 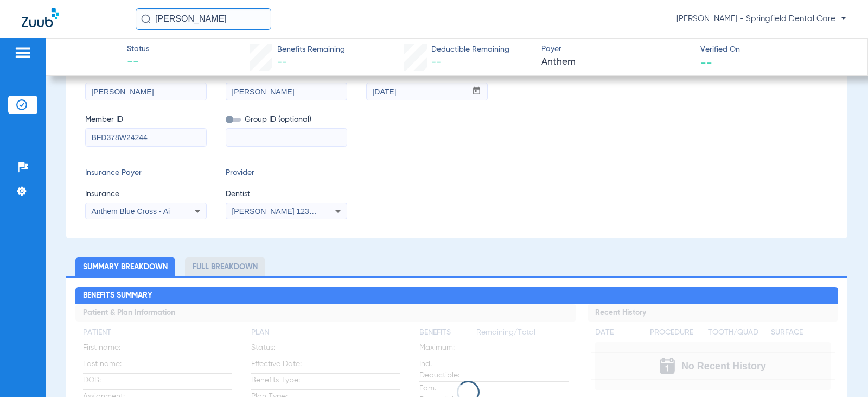 What do you see at coordinates (125, 266) in the screenshot?
I see `li: Summary Breakdown` at bounding box center [125, 266].